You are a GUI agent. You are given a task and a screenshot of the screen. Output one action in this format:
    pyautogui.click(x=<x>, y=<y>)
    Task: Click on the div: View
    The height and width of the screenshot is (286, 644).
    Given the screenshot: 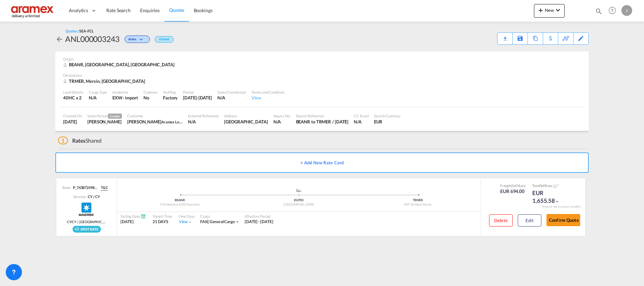 What is the action you would take?
    pyautogui.click(x=268, y=98)
    